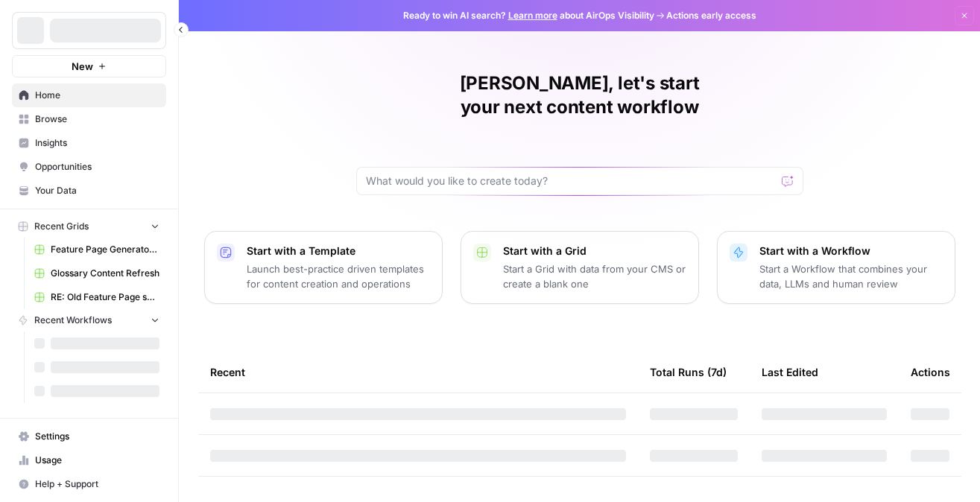  What do you see at coordinates (711, 16) in the screenshot?
I see `span: Actions early access` at bounding box center [711, 16].